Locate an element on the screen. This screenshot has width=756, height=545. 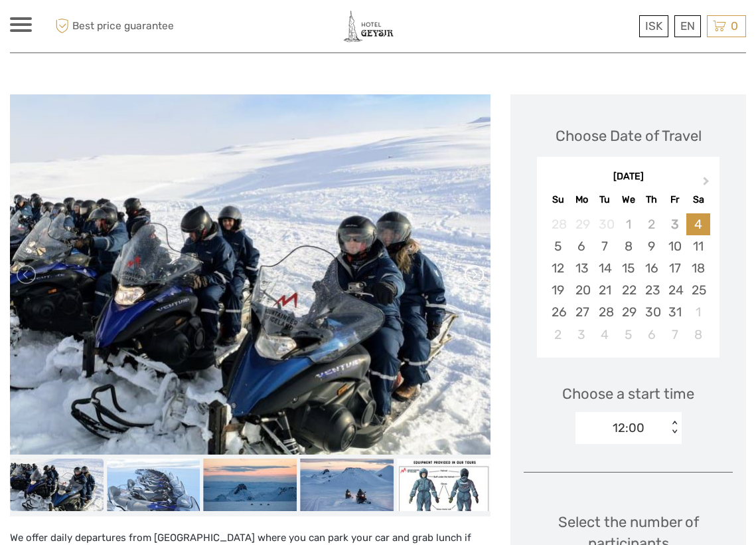
div: Choose Monday, October 13th, 2025 is located at coordinates (581, 268).